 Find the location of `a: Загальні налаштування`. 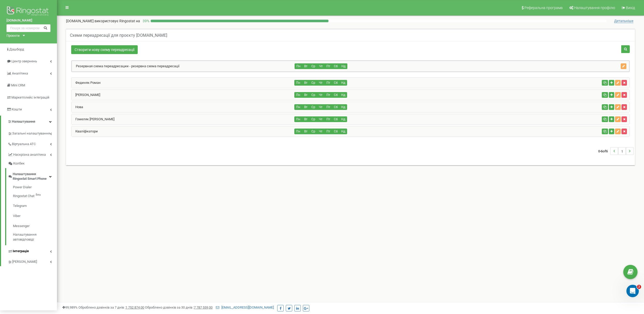

a: Загальні налаштування is located at coordinates (32, 133).